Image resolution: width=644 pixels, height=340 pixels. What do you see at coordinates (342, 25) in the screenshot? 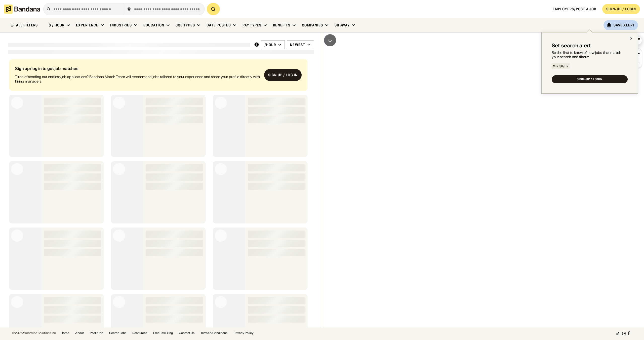
I see `div: Subway` at bounding box center [342, 25].